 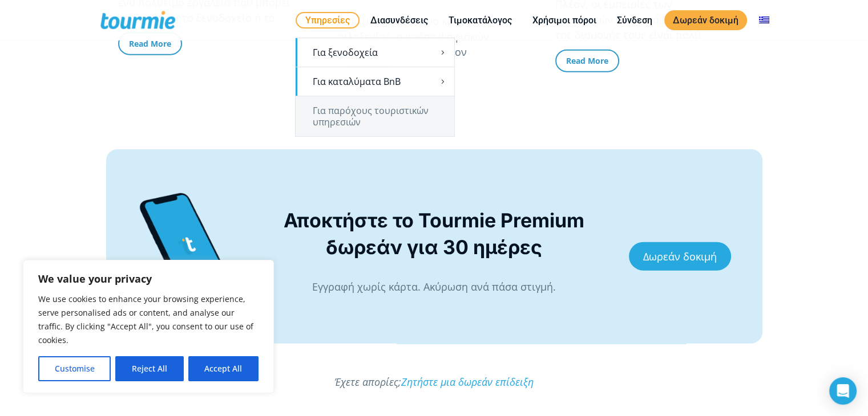 What do you see at coordinates (74, 369) in the screenshot?
I see `button: Customise` at bounding box center [74, 369].